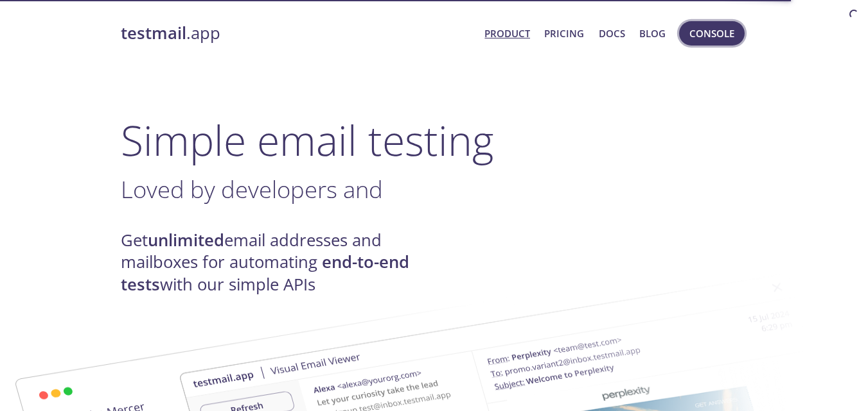 The width and height of the screenshot is (868, 411). Describe the element at coordinates (712, 33) in the screenshot. I see `button: Console` at that location.